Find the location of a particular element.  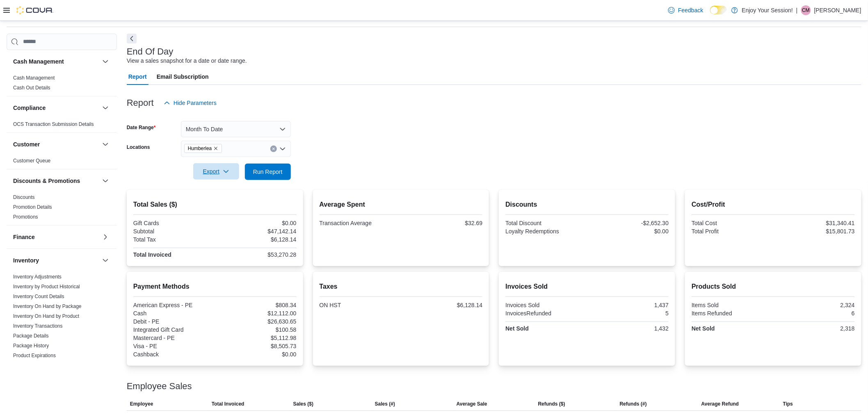

div: $100.58 is located at coordinates (256, 330).